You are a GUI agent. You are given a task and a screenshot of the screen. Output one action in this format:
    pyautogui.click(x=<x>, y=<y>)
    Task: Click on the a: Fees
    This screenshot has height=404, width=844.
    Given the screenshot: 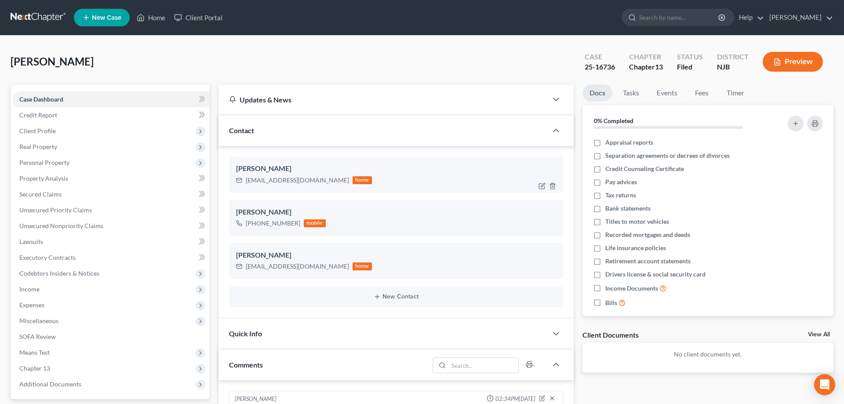 What is the action you would take?
    pyautogui.click(x=702, y=93)
    